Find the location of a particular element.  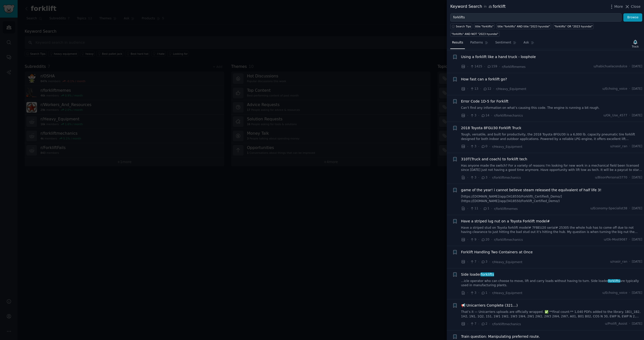

span: u/Ok_Use_4577 is located at coordinates (615, 116).